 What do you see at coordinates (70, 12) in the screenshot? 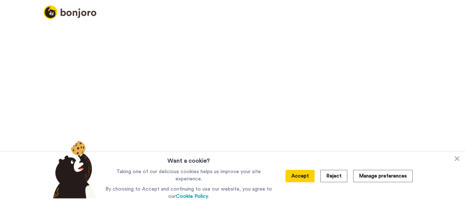
I see `img: logo_full.png` at bounding box center [70, 12].